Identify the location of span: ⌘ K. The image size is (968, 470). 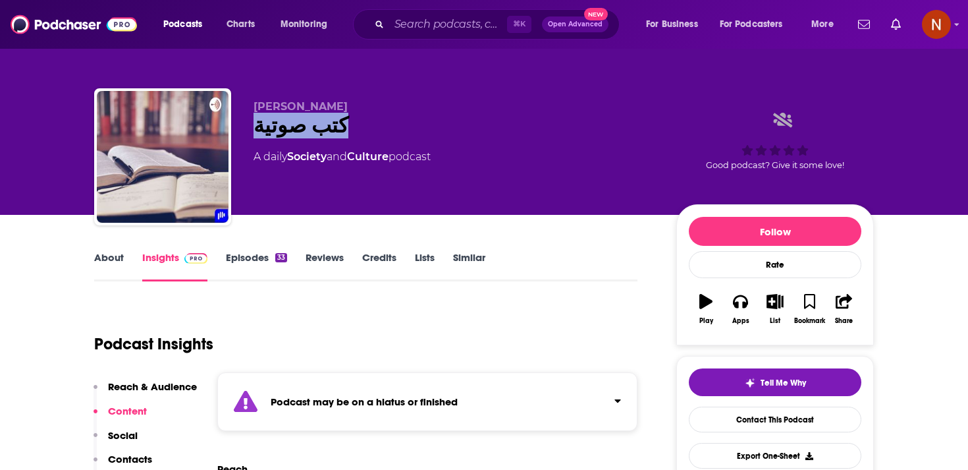
(519, 24).